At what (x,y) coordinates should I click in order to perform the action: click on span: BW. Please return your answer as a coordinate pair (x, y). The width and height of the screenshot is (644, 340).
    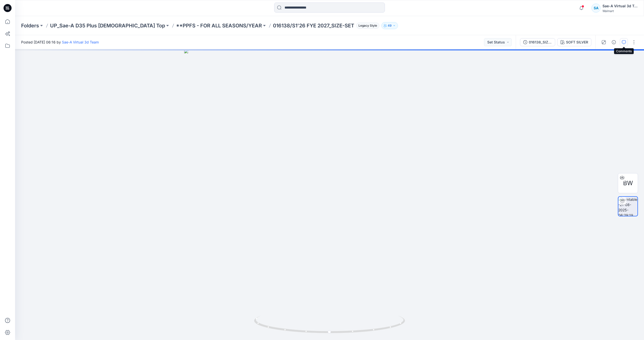
    Looking at the image, I should click on (628, 183).